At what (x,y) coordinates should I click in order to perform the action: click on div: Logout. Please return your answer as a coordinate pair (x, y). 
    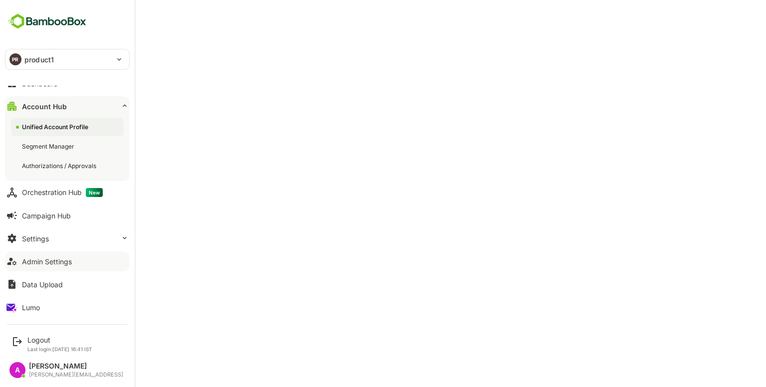
    Looking at the image, I should click on (60, 340).